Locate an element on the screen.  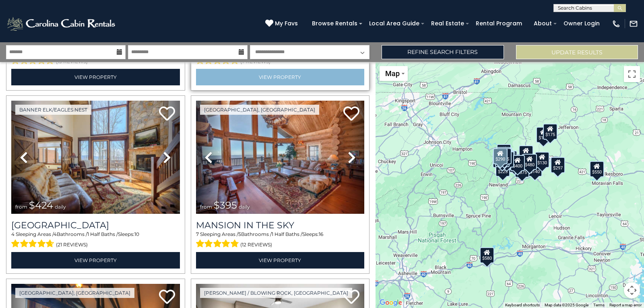
a: Refine Search Filters is located at coordinates (442, 52).